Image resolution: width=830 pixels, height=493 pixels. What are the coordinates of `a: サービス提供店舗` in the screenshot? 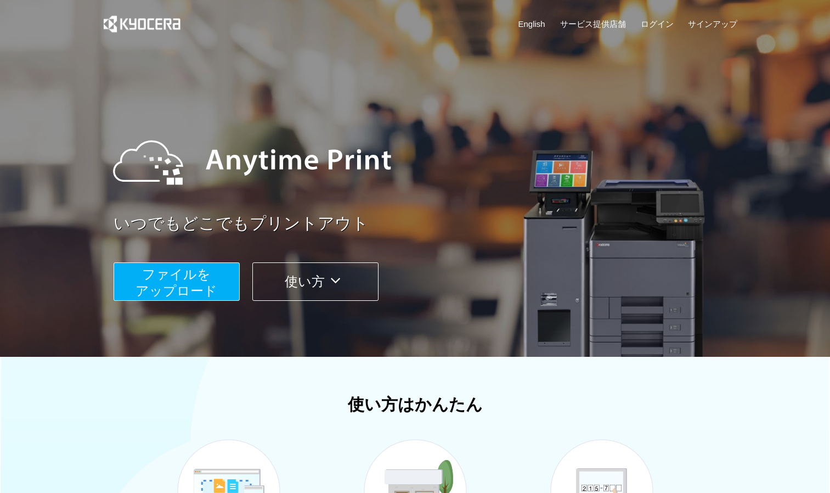 It's located at (593, 24).